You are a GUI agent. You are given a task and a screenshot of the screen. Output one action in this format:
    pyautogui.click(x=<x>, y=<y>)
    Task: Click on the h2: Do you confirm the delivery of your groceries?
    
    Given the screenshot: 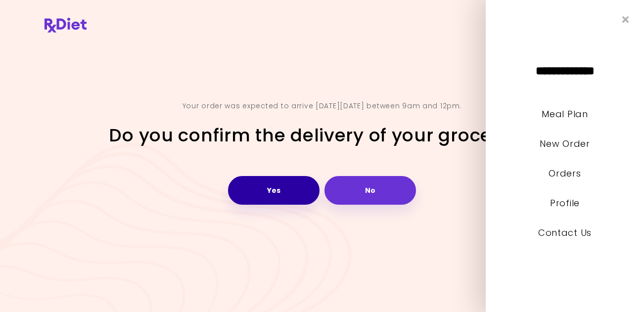 What is the action you would take?
    pyautogui.click(x=321, y=135)
    